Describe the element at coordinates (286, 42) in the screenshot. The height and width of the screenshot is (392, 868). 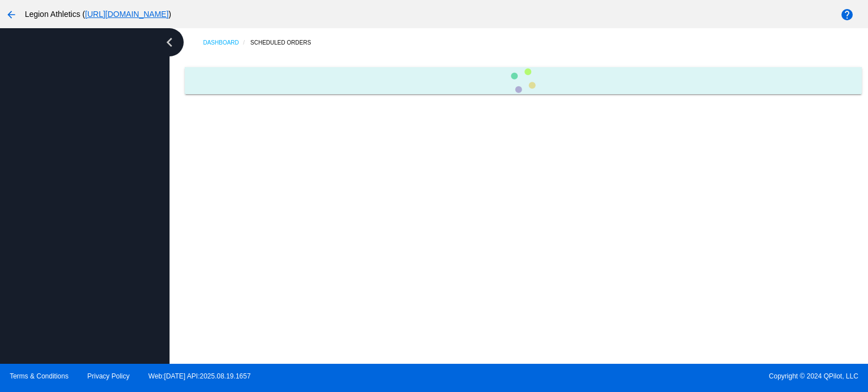
I see `a: Scheduled Orders` at that location.